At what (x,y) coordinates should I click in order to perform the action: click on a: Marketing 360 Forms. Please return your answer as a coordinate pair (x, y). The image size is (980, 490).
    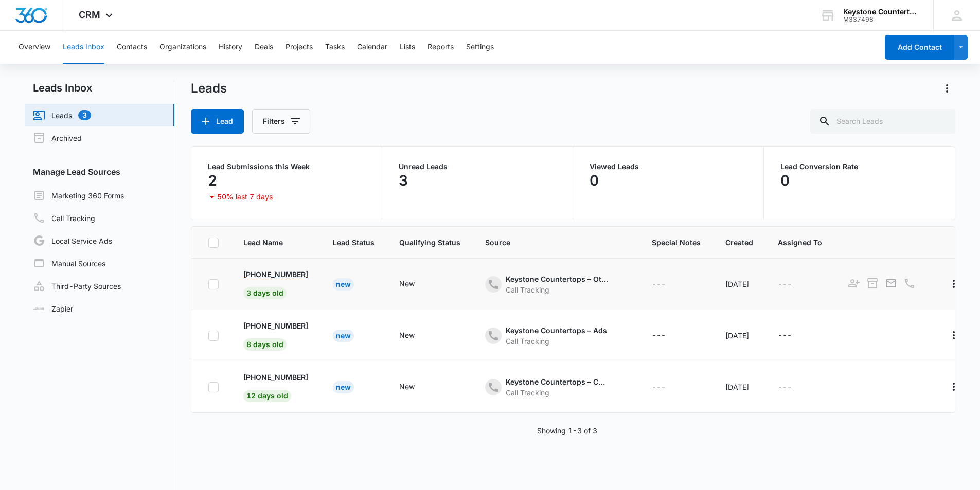
    Looking at the image, I should click on (78, 196).